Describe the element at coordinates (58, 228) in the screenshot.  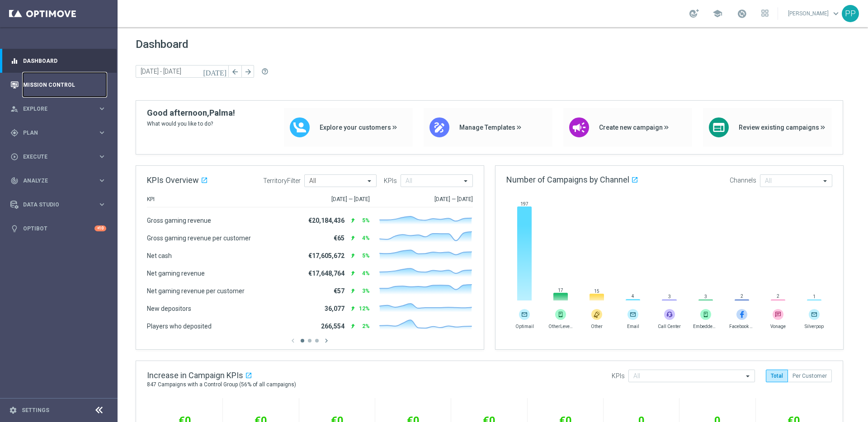
I see `div: Optibot` at that location.